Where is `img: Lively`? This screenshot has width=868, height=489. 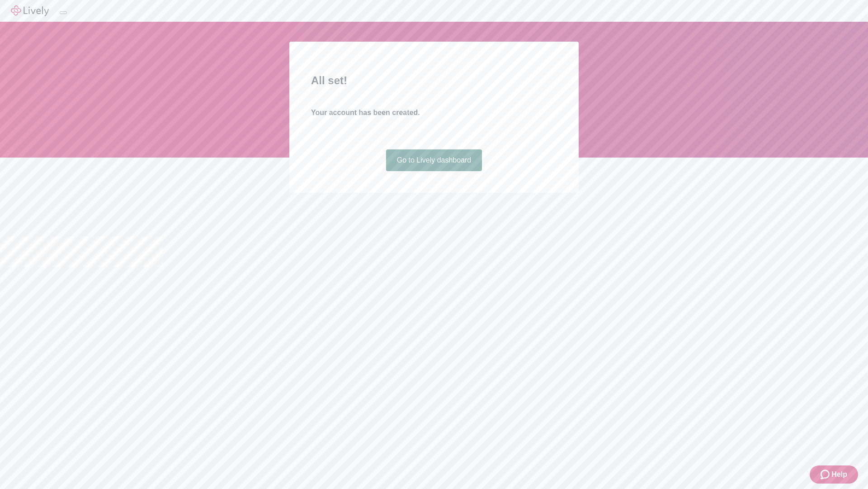
img: Lively is located at coordinates (30, 11).